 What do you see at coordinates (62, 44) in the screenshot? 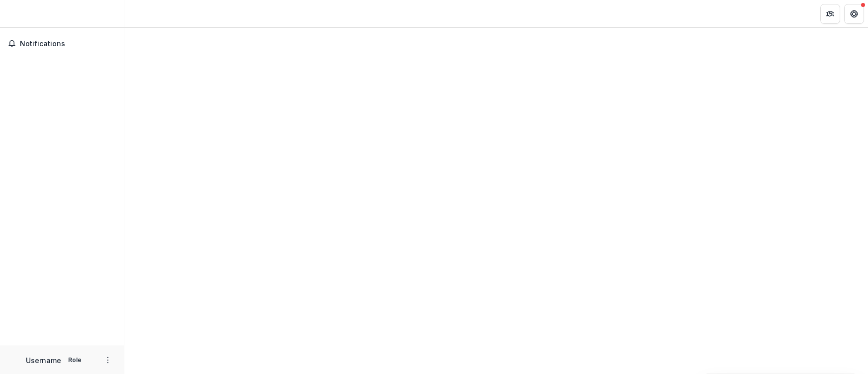
I see `button: Notifications` at bounding box center [62, 44].